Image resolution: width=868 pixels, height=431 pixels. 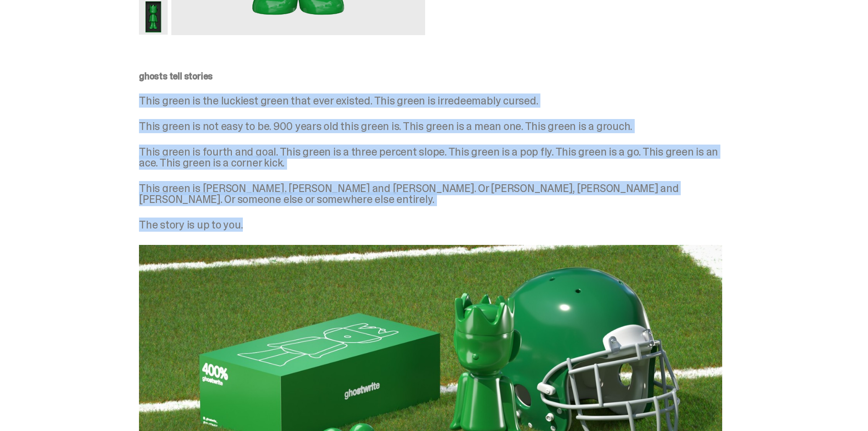 What do you see at coordinates (431, 126) in the screenshot?
I see `p: This green is not easy to be. 900 years old this green is. This green is a mean one. This green i...` at bounding box center [431, 126].